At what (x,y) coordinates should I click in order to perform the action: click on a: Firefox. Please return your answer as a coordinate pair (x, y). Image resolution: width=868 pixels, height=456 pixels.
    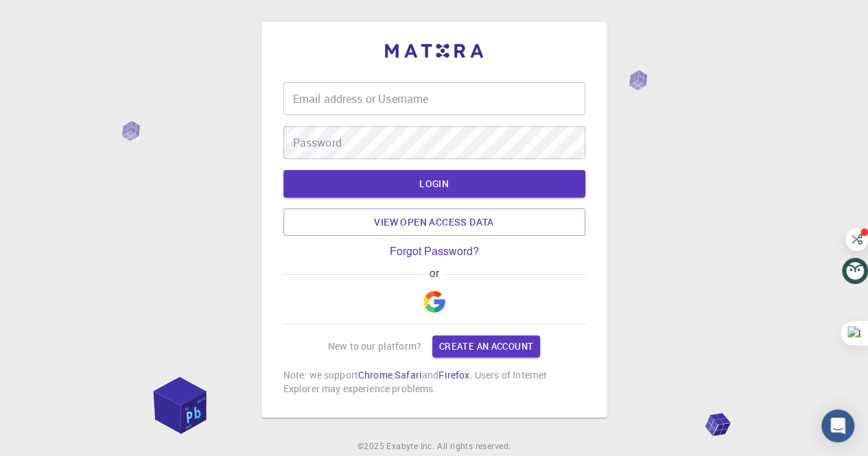
    Looking at the image, I should click on (453, 375).